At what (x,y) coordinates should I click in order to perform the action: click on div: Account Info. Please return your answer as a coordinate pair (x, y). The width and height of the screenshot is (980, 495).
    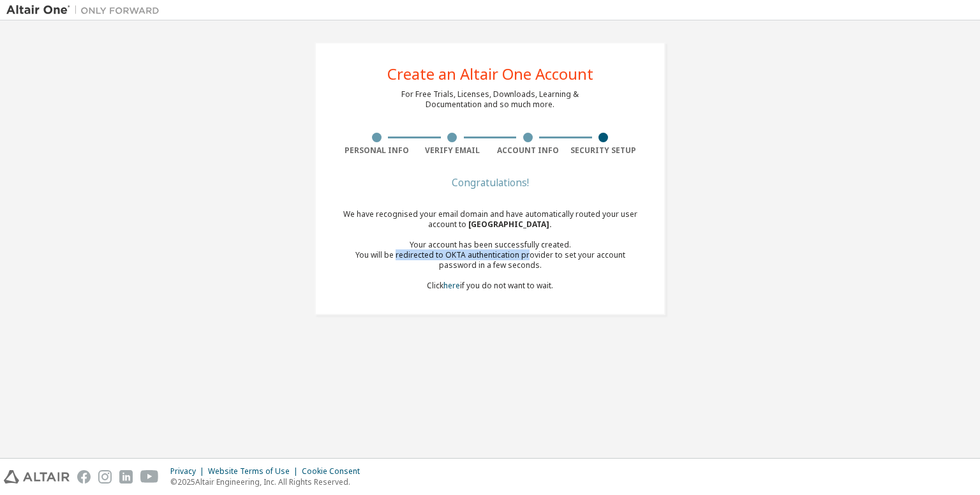
    Looking at the image, I should click on (528, 151).